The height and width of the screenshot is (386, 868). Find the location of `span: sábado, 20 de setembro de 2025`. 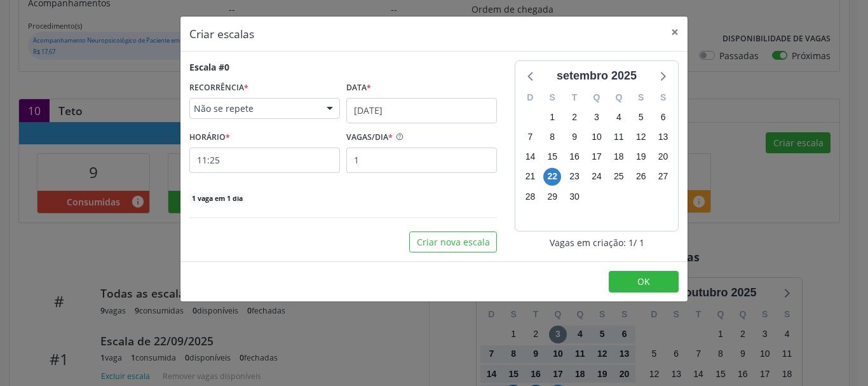

span: sábado, 20 de setembro de 2025 is located at coordinates (664, 157).